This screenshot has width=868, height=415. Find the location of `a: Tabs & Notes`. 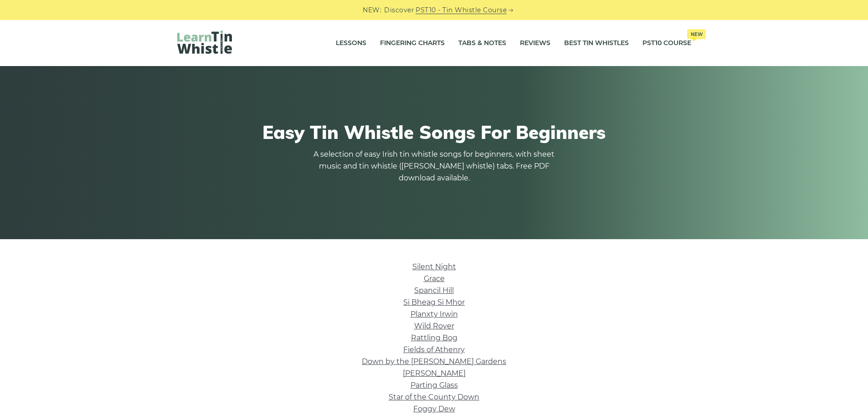

a: Tabs & Notes is located at coordinates (482, 43).